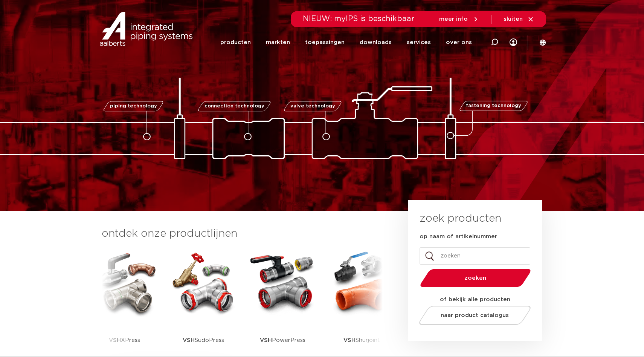 This screenshot has height=357, width=644. What do you see at coordinates (476, 278) in the screenshot?
I see `span: zoeken` at bounding box center [476, 278].